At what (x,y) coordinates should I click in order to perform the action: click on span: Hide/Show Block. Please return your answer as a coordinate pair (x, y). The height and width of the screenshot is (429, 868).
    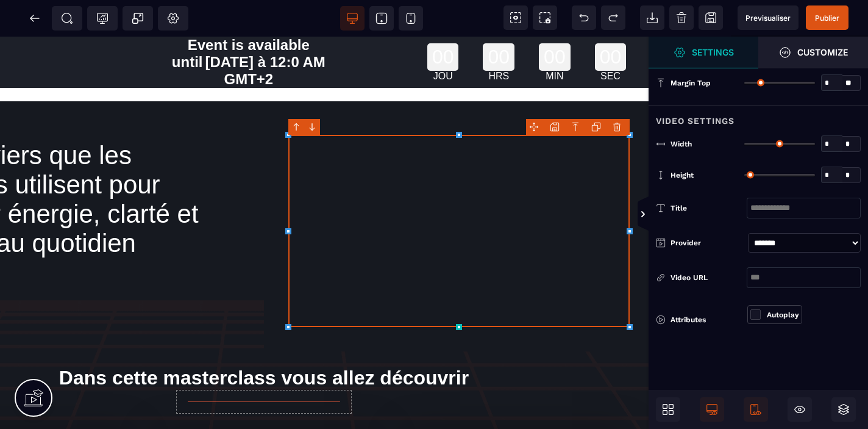
    Looking at the image, I should click on (800, 409).